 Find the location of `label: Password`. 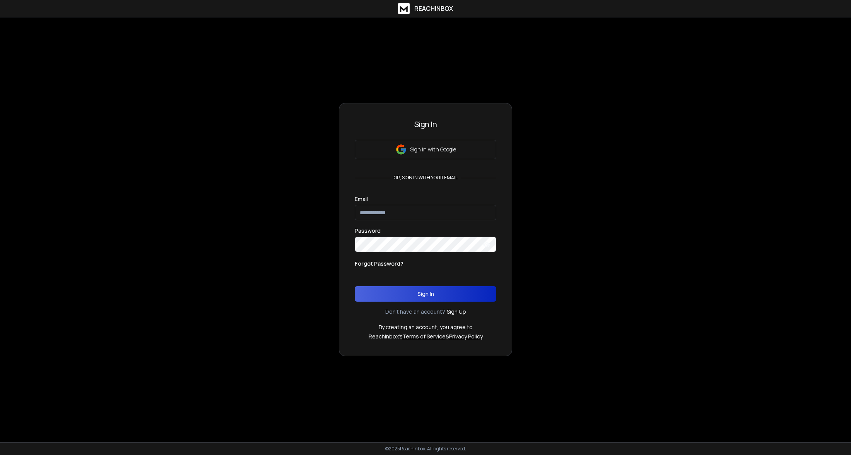

label: Password is located at coordinates (367, 231).